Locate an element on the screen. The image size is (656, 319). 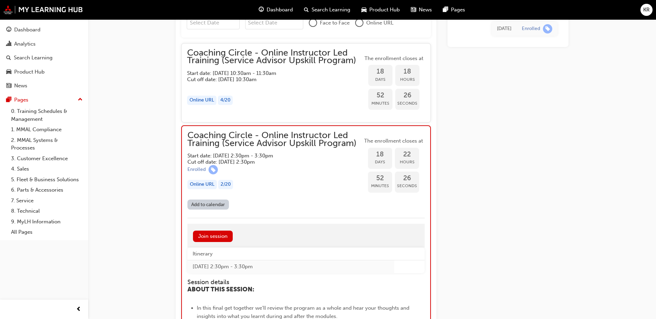
div: Fri Aug 22 2025 14:45:46 GMT+1000 (Australian Eastern Standard Time) is located at coordinates (504, 28).